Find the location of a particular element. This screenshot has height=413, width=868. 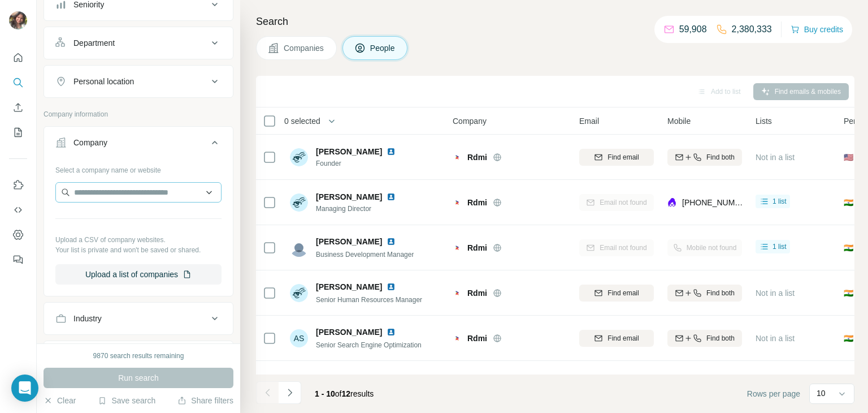

span: Email is located at coordinates (589, 121).